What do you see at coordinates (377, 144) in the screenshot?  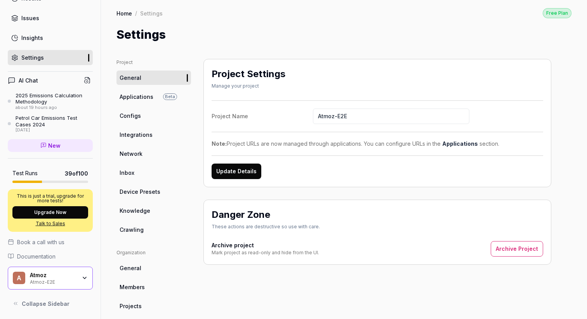 I see `div: Project URLs are now managed through applications. You can configure URLs in the section.` at bounding box center [377, 144].